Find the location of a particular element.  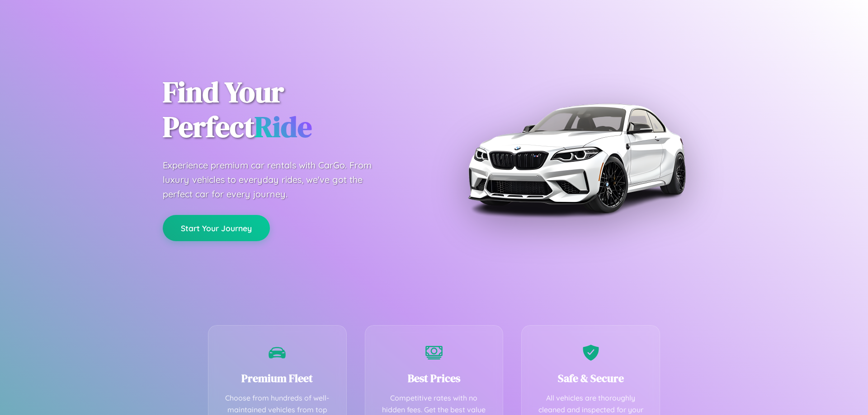

h3: Best Prices is located at coordinates (434, 378).